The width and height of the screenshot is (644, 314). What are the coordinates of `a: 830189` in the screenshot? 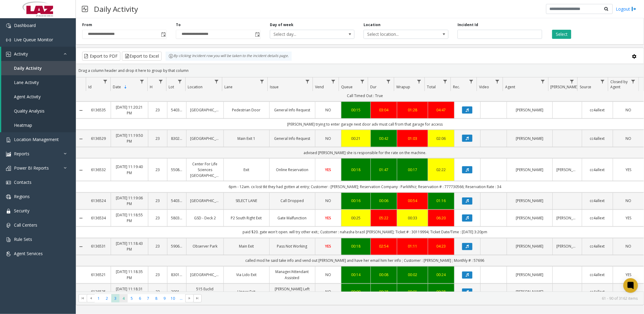 It's located at (177, 275).